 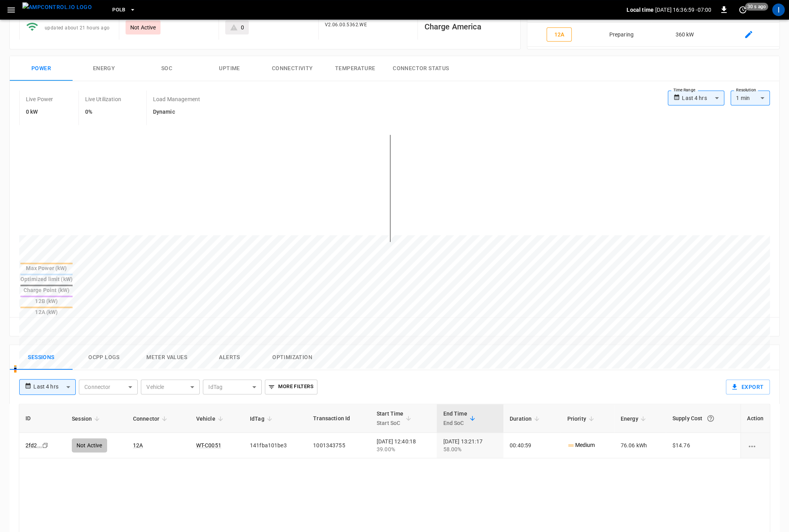 I want to click on span: Energy, so click(x=635, y=419).